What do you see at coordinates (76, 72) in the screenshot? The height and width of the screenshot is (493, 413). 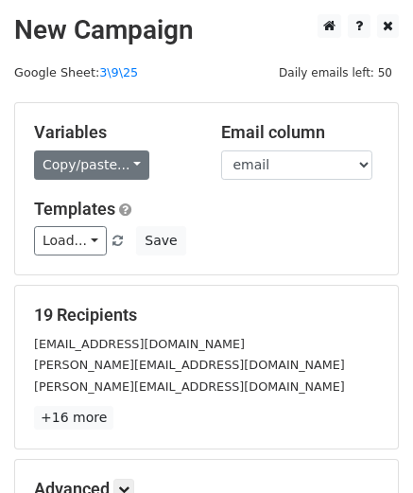 I see `small: Google Sheet:` at bounding box center [76, 72].